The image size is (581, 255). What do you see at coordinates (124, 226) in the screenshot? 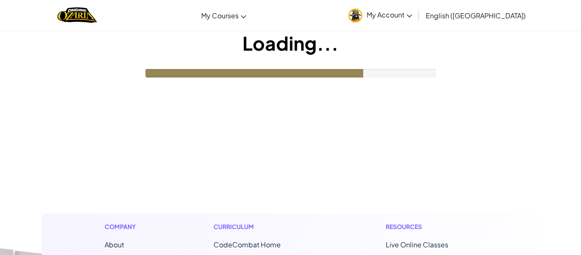
I see `h1: Company` at bounding box center [124, 226].